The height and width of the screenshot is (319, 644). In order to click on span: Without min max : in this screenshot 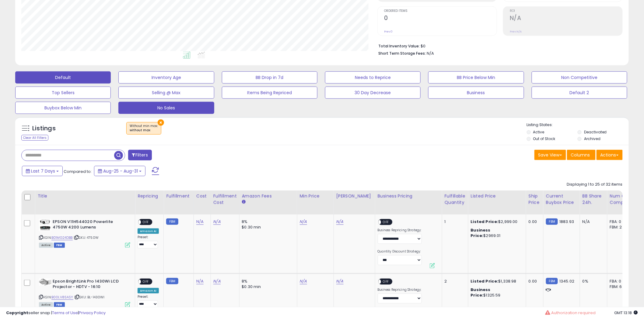, I will do `click(144, 128)`.